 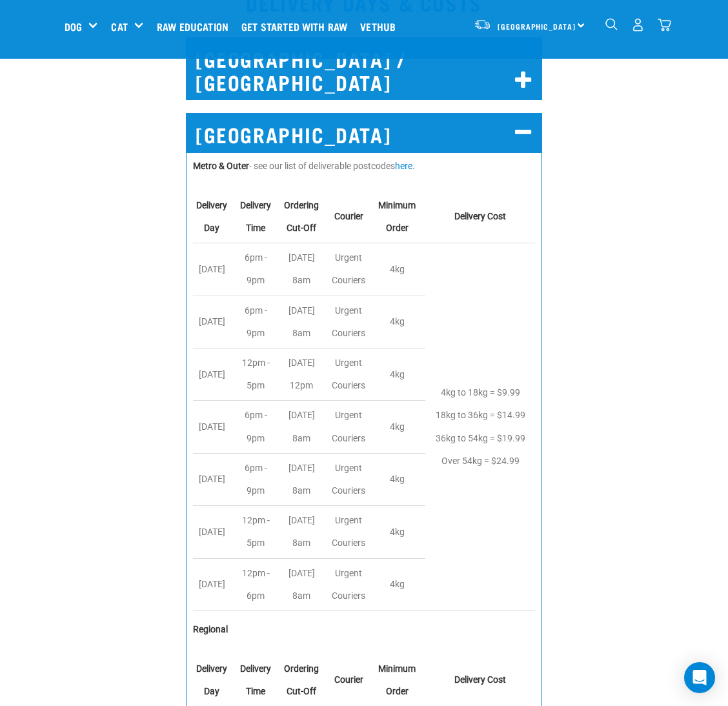 I want to click on img: home-icon-1@2x.png, so click(x=611, y=24).